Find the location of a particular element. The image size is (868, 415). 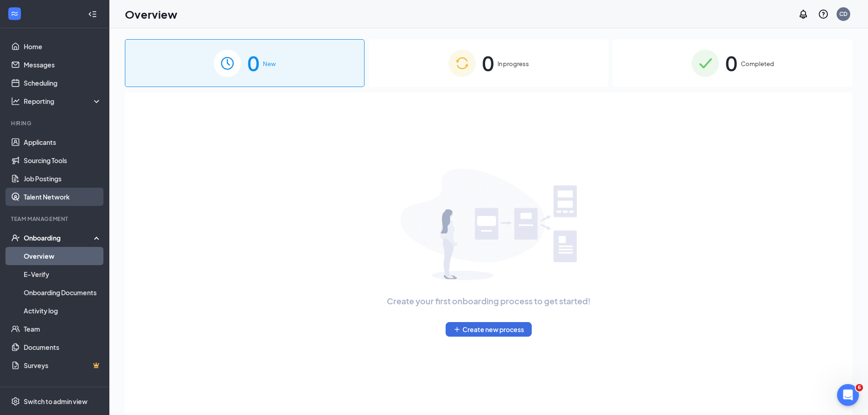

a: Onboarding Documents is located at coordinates (62, 292).